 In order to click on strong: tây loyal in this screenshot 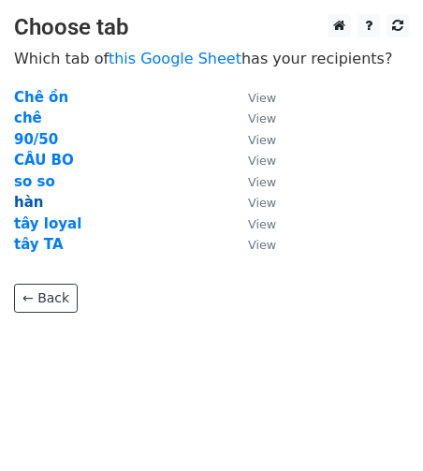, I will do `click(48, 224)`.